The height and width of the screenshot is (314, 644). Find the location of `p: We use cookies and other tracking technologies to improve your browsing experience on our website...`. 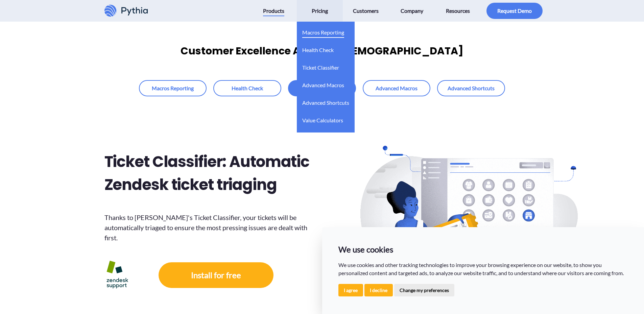

p: We use cookies and other tracking technologies to improve your browsing experience on our website... is located at coordinates (483, 269).